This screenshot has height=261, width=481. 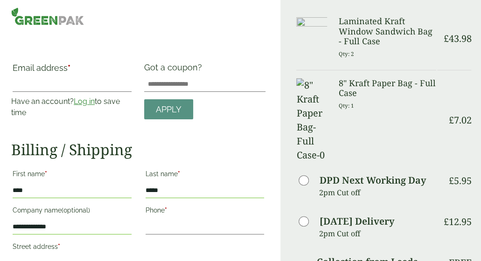 What do you see at coordinates (175, 69) in the screenshot?
I see `label: Got a coupon?` at bounding box center [175, 69].